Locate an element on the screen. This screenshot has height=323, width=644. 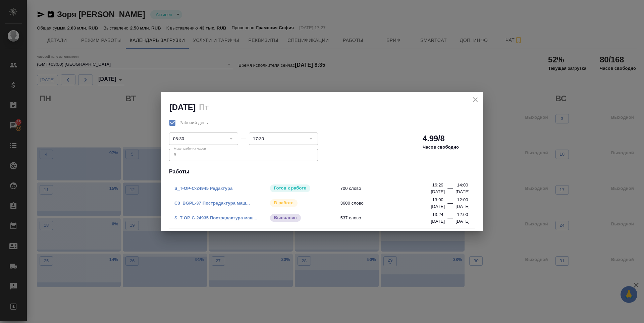
span: 537 слово is located at coordinates (388, 218).